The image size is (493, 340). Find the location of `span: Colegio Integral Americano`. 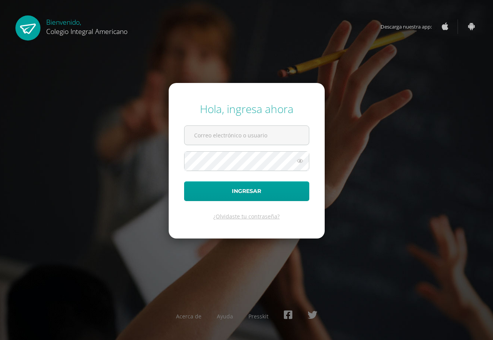

span: Colegio Integral Americano is located at coordinates (87, 31).